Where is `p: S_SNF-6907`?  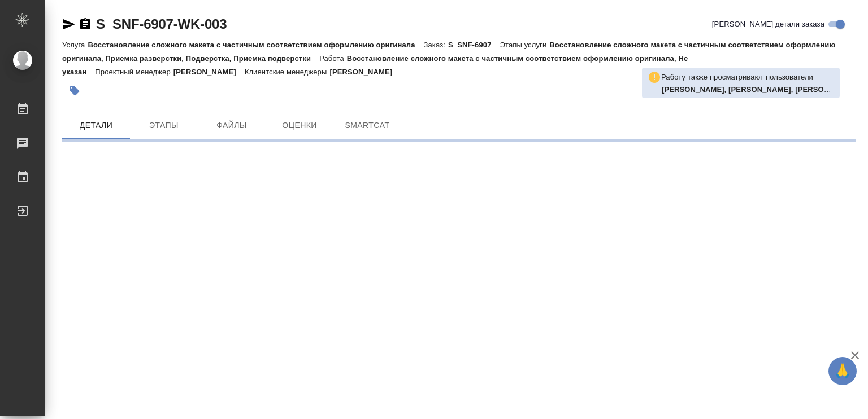 p: S_SNF-6907 is located at coordinates (474, 45).